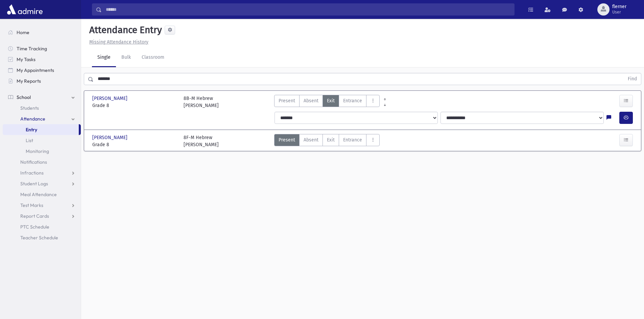  I want to click on a: My Appointments, so click(41, 71).